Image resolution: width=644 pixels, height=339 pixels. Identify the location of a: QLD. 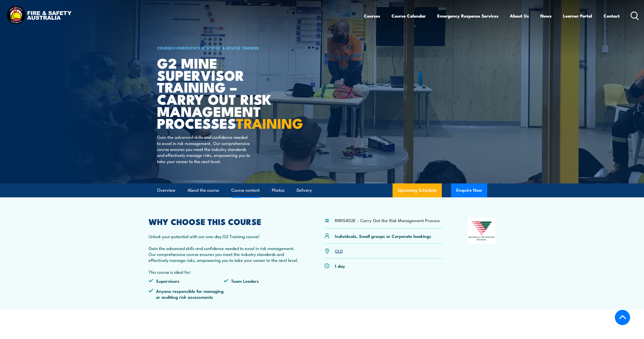
(339, 251).